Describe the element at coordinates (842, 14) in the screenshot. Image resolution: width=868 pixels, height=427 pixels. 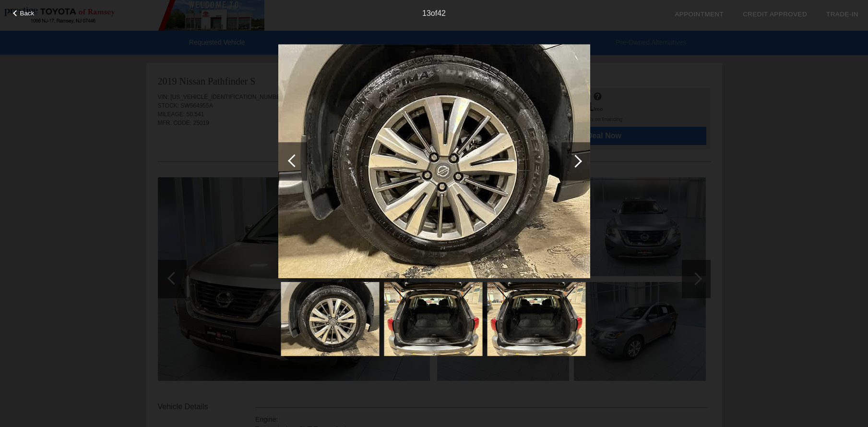
I see `a: Trade-In` at that location.